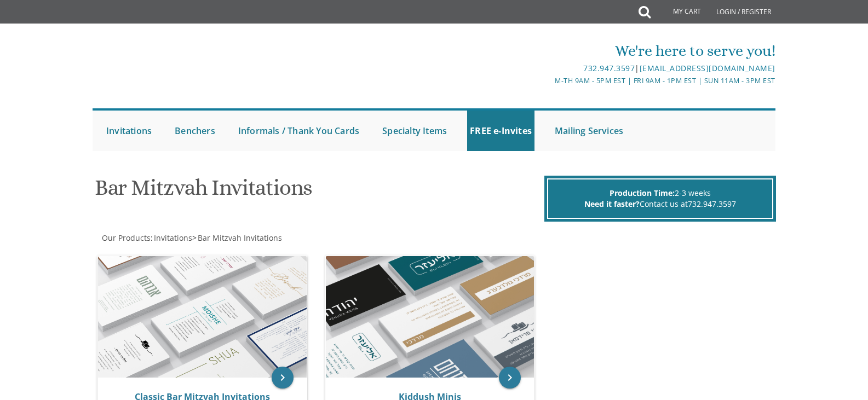 The width and height of the screenshot is (868, 400). What do you see at coordinates (299, 131) in the screenshot?
I see `a: Informals / Thank You Cards` at bounding box center [299, 131].